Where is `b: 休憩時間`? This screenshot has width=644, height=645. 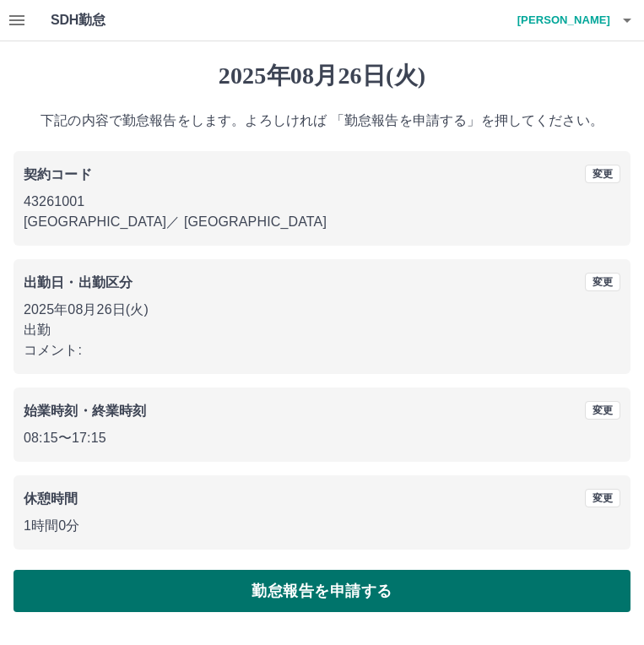
b: 休憩時間 is located at coordinates (50, 498).